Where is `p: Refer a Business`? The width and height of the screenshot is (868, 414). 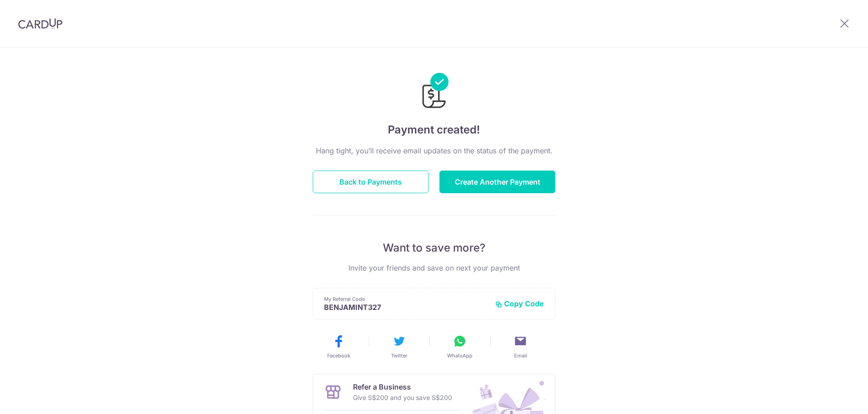
p: Refer a Business is located at coordinates (402, 386).